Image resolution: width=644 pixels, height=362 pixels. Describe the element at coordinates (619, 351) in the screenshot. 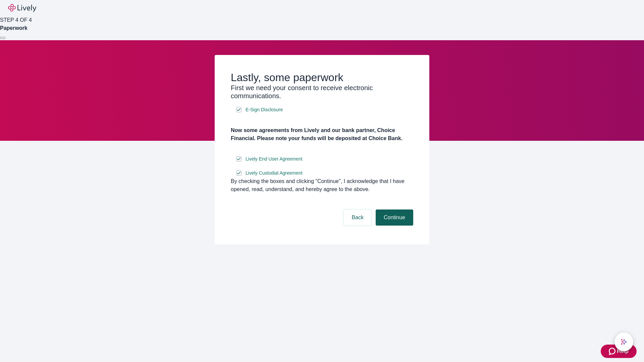

I see `button: Zendesk support iconHelp` at that location.